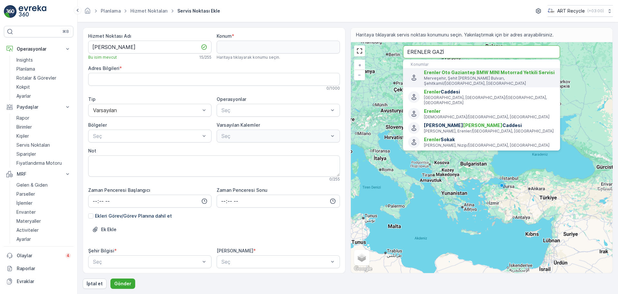 The width and height of the screenshot is (618, 294). I want to click on p: 0 / 255, so click(334, 179).